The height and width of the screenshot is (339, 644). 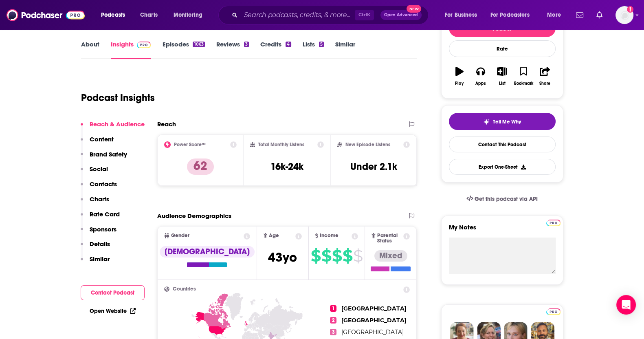 I want to click on button: Rate Card, so click(x=100, y=218).